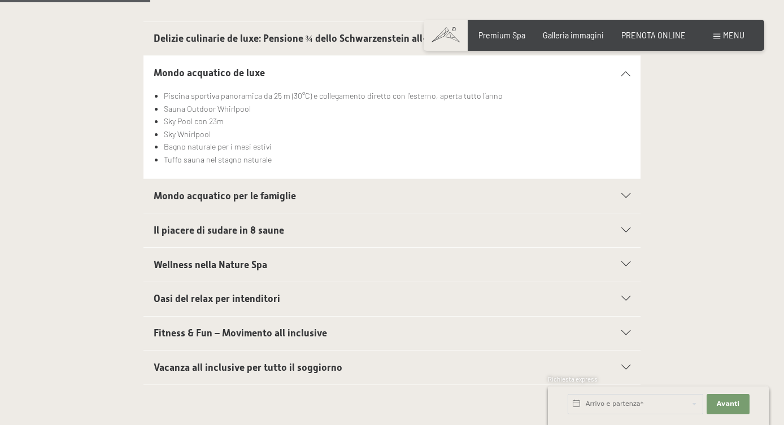 The width and height of the screenshot is (784, 425). Describe the element at coordinates (209, 73) in the screenshot. I see `span: Mondo acquatico de luxe` at that location.